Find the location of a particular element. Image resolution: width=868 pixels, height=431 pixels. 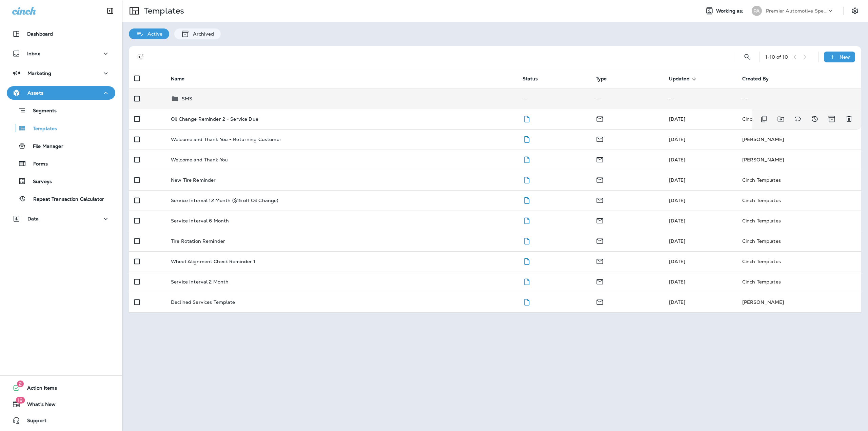

p: New Tire Reminder is located at coordinates (193, 180).